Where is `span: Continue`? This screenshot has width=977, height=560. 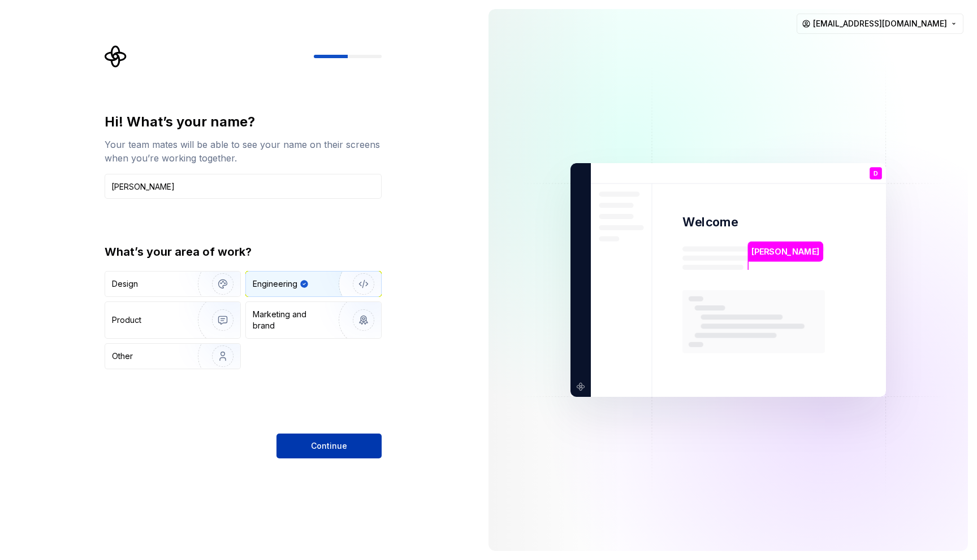
span: Continue is located at coordinates (329, 446).